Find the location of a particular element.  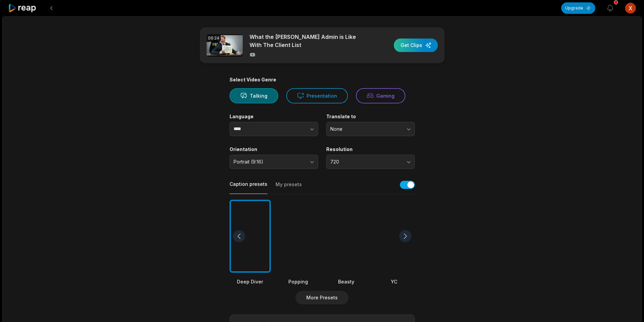

span: Portrait (9:16) is located at coordinates (269, 162).